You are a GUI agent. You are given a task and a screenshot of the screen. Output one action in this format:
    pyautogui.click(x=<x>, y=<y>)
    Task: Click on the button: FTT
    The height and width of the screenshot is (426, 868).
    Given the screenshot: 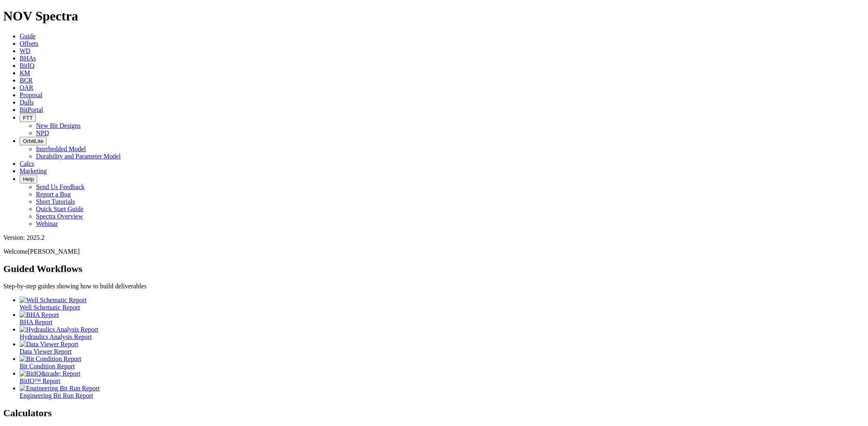 What is the action you would take?
    pyautogui.click(x=28, y=118)
    